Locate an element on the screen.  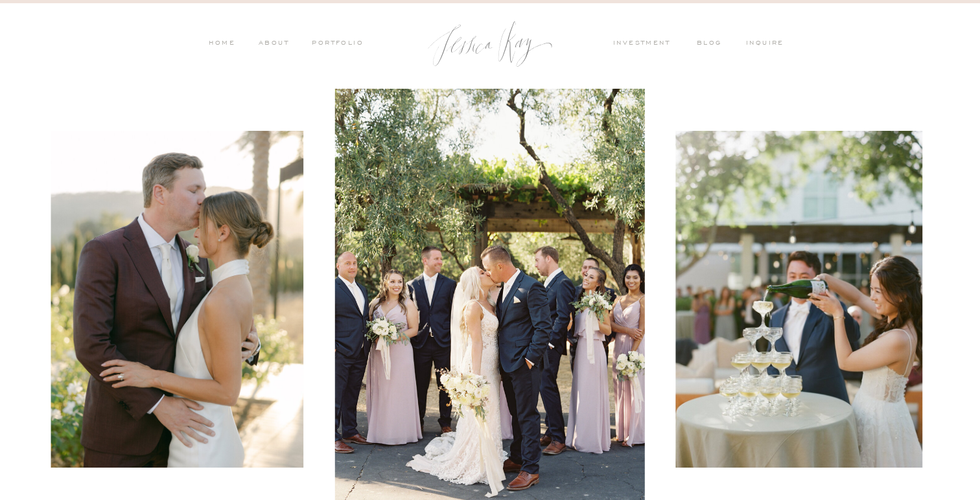
img: A couple sharing an intimate moment together at sunset during their wedding at Caymus Vineyards i... is located at coordinates (177, 299).